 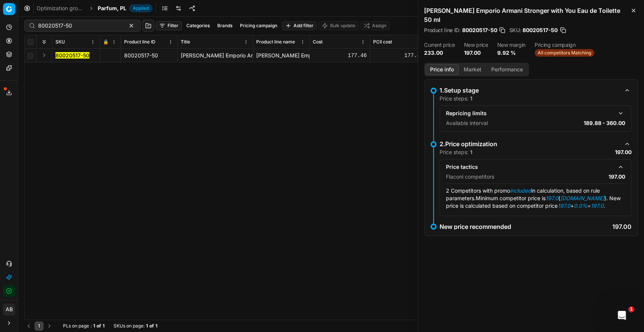 I want to click on dt: New price, so click(x=476, y=45).